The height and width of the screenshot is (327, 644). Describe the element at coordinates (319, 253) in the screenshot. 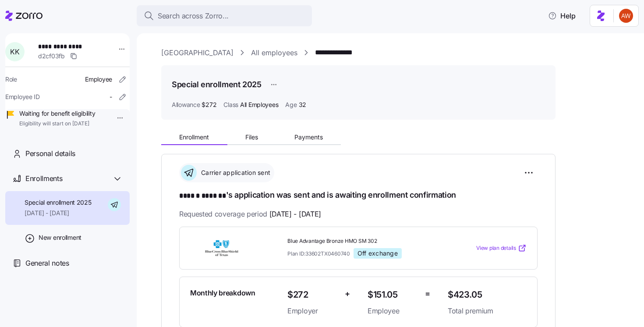

I see `span: Plan ID: 33602TX0460740` at that location.